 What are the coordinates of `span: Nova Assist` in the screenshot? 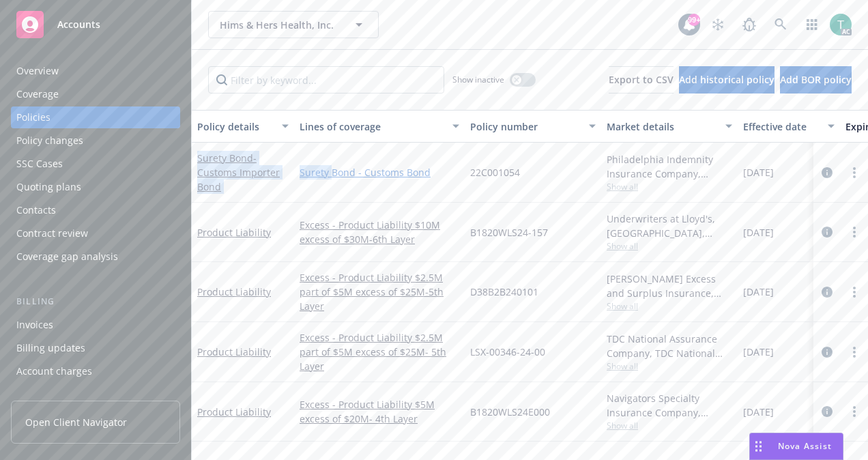 It's located at (804, 446).